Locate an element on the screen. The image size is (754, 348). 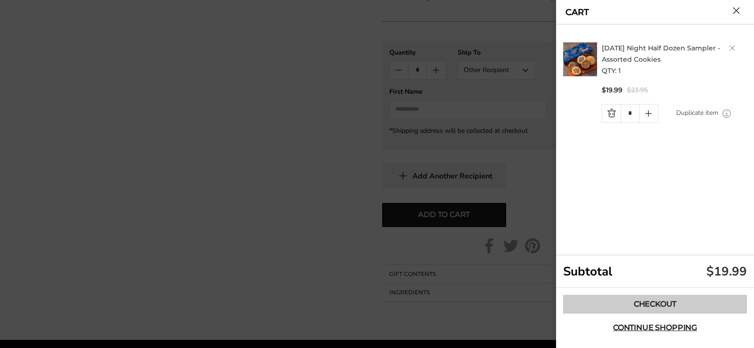
input: Quantity Input is located at coordinates (630, 114).